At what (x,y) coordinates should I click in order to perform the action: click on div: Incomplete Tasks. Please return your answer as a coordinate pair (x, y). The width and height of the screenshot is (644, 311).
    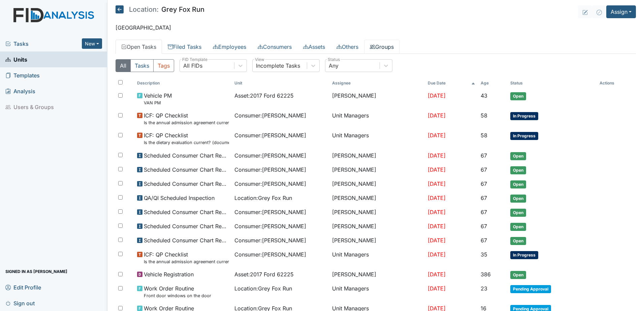
    Looking at the image, I should click on (278, 66).